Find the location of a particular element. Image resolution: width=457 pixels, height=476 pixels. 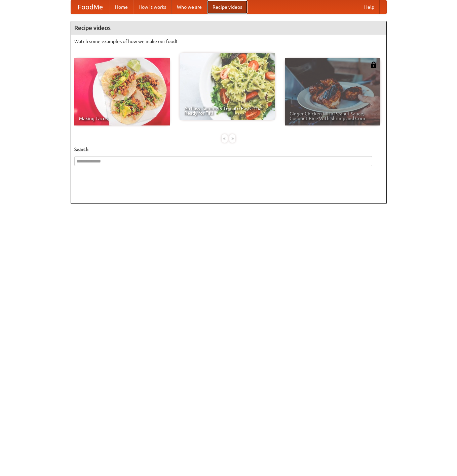

a: An Easy, Summery Tomato Pasta That's Ready for Fall is located at coordinates (227, 86).